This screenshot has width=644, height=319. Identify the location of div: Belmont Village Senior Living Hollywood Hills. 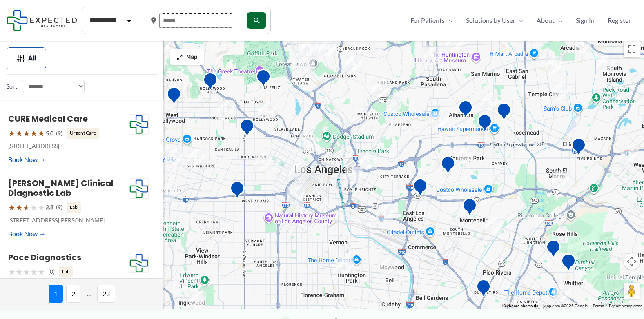
(210, 83).